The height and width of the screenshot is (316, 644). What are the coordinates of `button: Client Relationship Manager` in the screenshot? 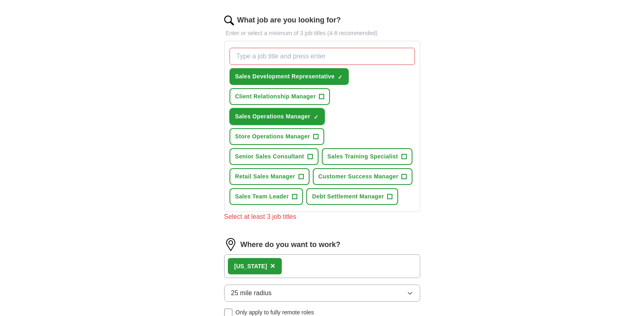 It's located at (280, 97).